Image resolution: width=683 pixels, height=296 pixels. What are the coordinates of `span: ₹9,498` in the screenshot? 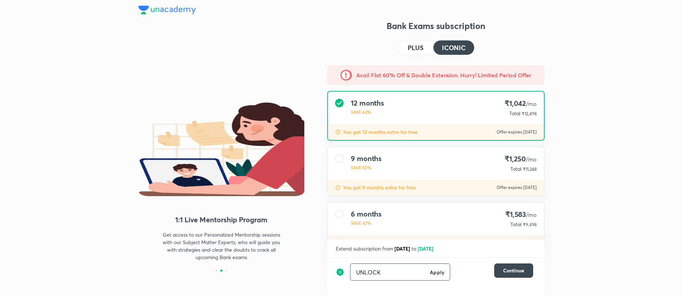 It's located at (530, 224).